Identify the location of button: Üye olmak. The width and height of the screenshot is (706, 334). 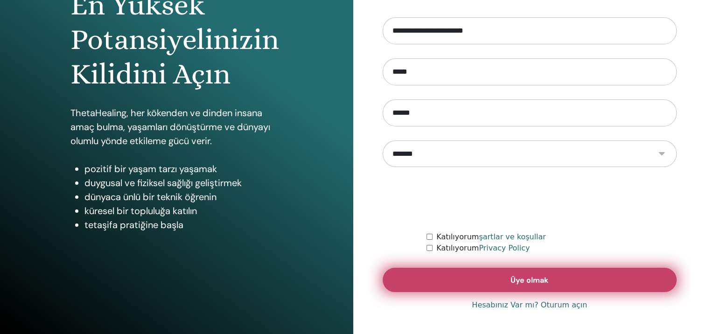
(530, 280).